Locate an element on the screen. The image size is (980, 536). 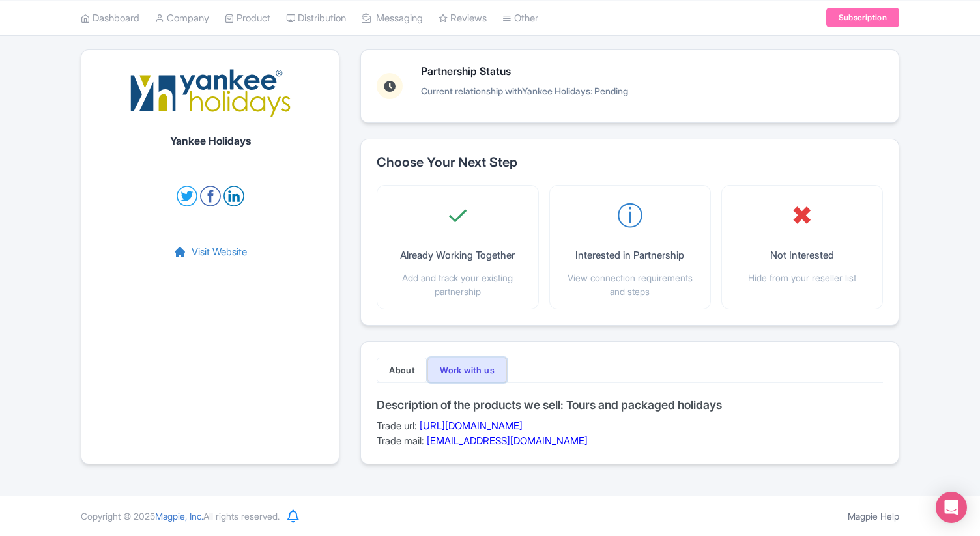
p: Already Working Together is located at coordinates (458, 256).